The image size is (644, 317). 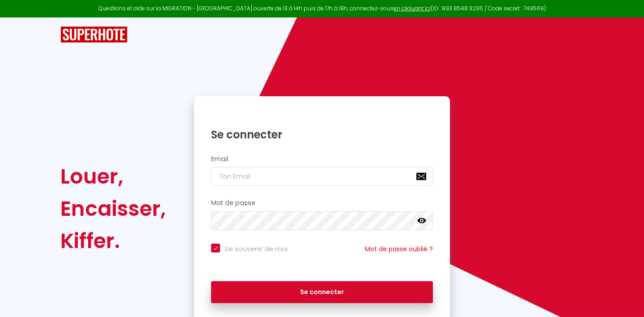 What do you see at coordinates (322, 134) in the screenshot?
I see `h1: Se connecter` at bounding box center [322, 134].